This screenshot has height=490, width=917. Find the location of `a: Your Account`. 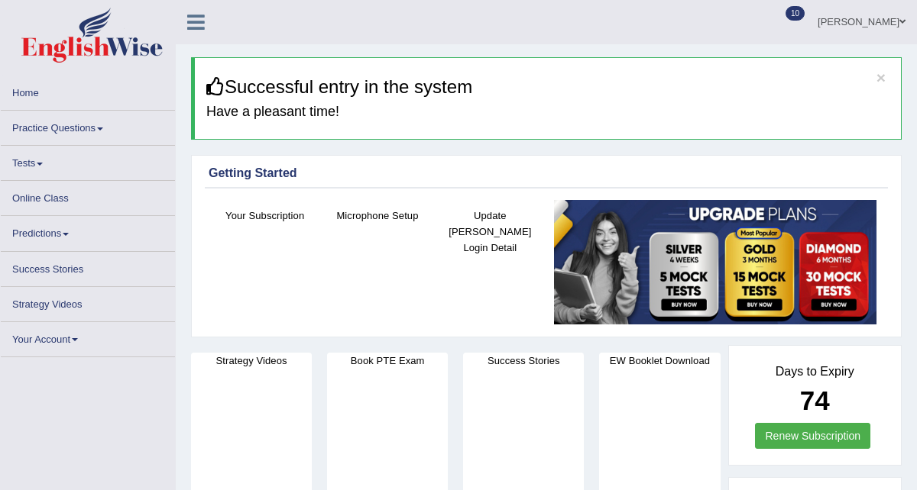

a: Your Account is located at coordinates (88, 337).